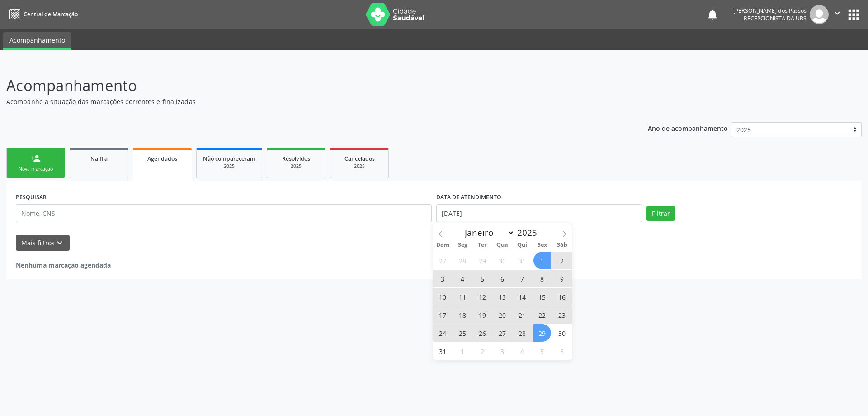  Describe the element at coordinates (542, 245) in the screenshot. I see `span: Sex` at that location.